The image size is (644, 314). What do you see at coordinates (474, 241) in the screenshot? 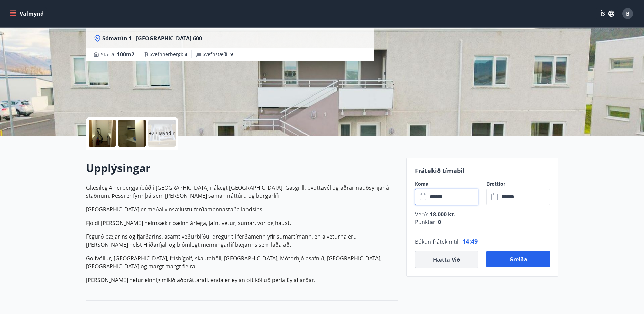
I see `span: 49` at bounding box center [474, 241].